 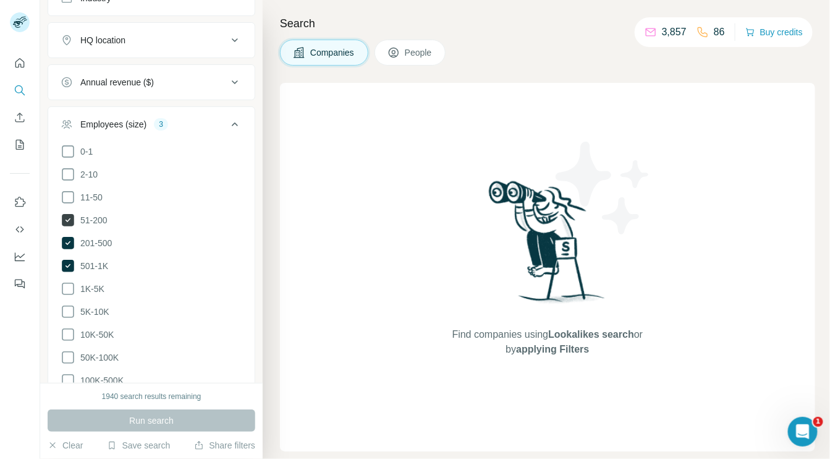 I want to click on img: Surfe Illustration - Stars, so click(x=603, y=188).